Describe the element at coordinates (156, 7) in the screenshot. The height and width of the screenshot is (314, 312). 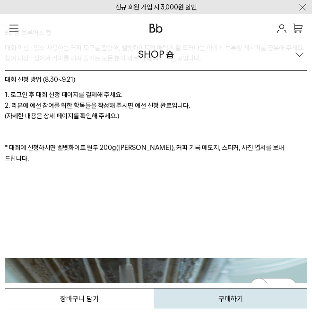
I see `a: 신규 회원 가입 시 3,000원 할인` at that location.